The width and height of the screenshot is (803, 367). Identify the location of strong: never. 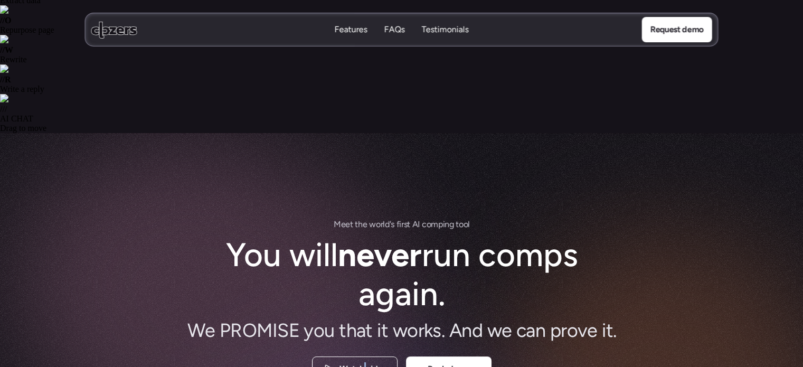
(379, 255).